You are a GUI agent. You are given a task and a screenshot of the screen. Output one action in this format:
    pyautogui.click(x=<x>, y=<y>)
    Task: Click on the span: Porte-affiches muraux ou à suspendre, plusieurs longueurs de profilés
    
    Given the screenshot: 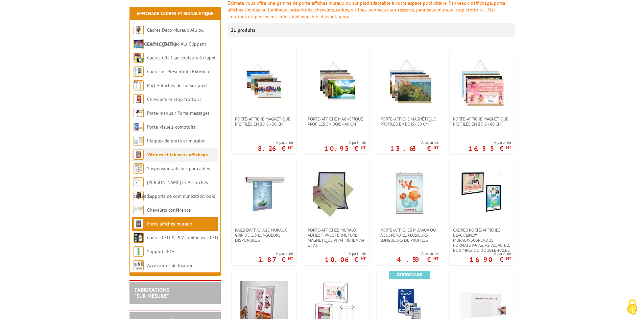 What is the action you would take?
    pyautogui.click(x=409, y=235)
    